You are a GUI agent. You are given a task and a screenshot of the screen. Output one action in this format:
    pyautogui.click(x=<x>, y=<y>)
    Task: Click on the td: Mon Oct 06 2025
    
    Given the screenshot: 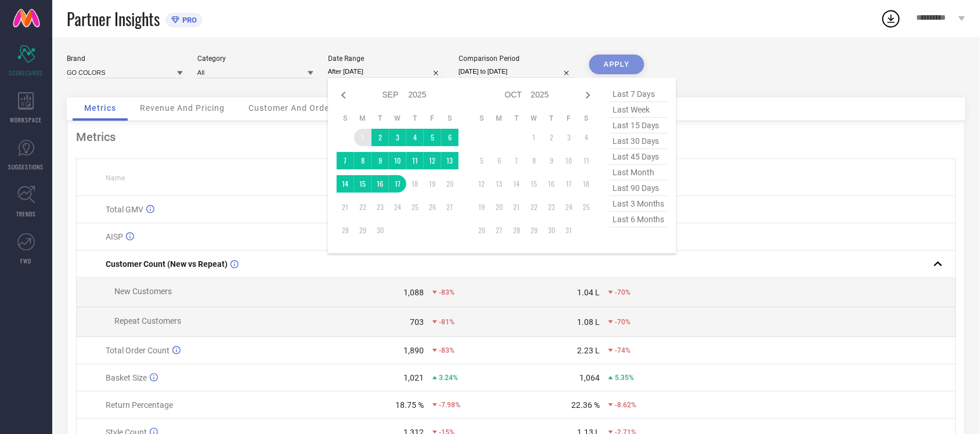 What is the action you would take?
    pyautogui.click(x=499, y=160)
    